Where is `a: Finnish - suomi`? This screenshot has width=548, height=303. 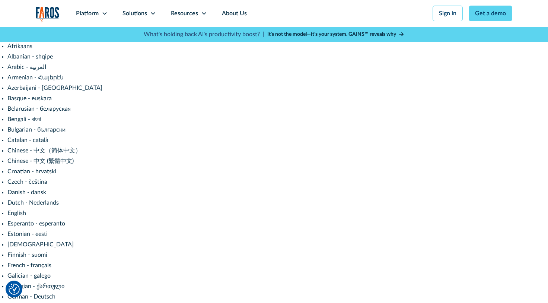 a: Finnish - suomi is located at coordinates (27, 255).